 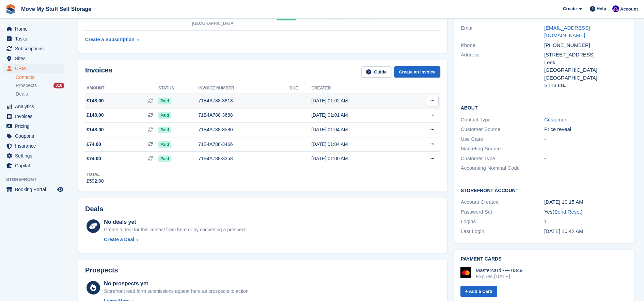 What do you see at coordinates (40, 94) in the screenshot?
I see `a: Deals` at bounding box center [40, 94].